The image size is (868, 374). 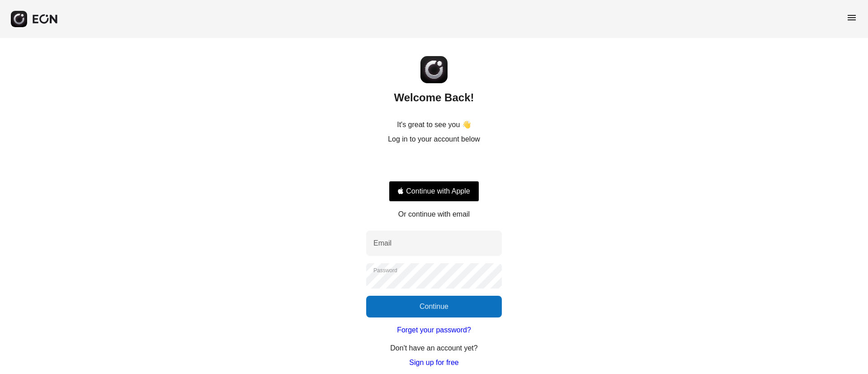 What do you see at coordinates (434, 191) in the screenshot?
I see `button: Signin with apple ID` at bounding box center [434, 191].